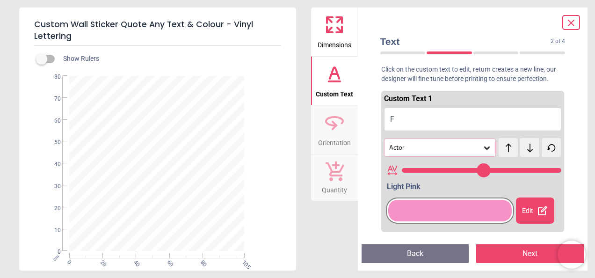 This screenshot has width=595, height=278. Describe the element at coordinates (335, 178) in the screenshot. I see `button: Quantity` at that location.